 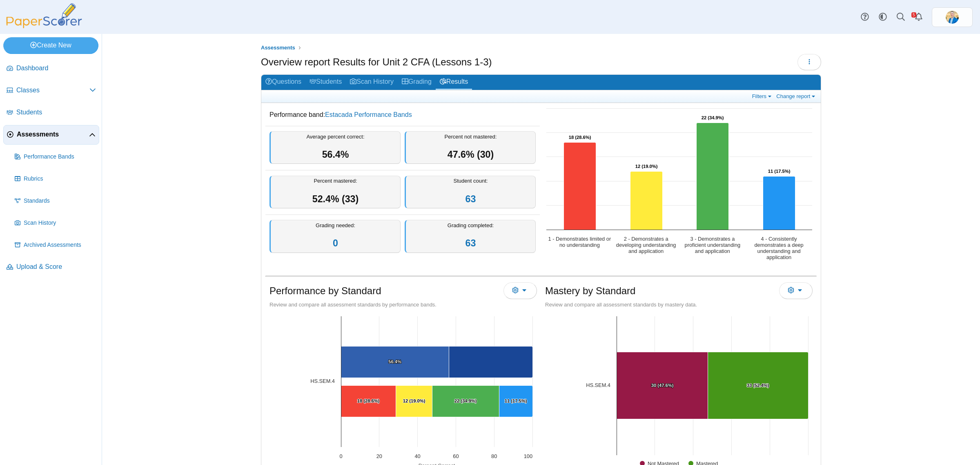 What do you see at coordinates (369, 401) in the screenshot?
I see `path: [object Object], 18. 1 - Demonstrates limited or no understanding.` at bounding box center [369, 401].